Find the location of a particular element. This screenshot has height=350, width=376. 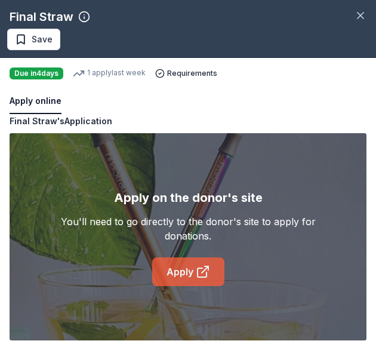

button: Requirements is located at coordinates (186, 73).